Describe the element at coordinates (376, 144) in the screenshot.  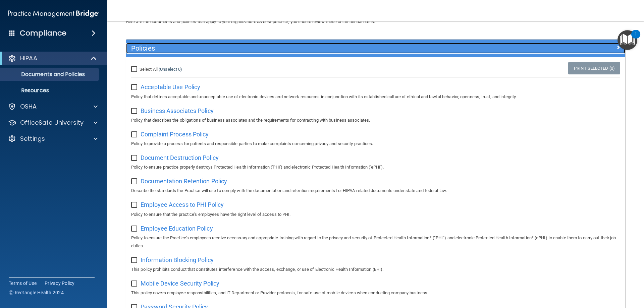
I see `p: Policy to provide a process for patients and responsible parties to make complaints concerning pr...` at that location.